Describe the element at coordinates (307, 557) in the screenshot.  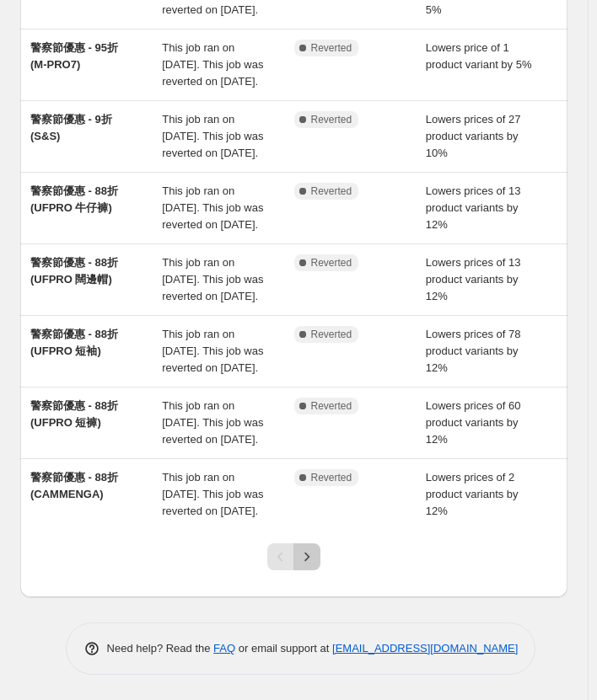
I see `button: Next` at that location.